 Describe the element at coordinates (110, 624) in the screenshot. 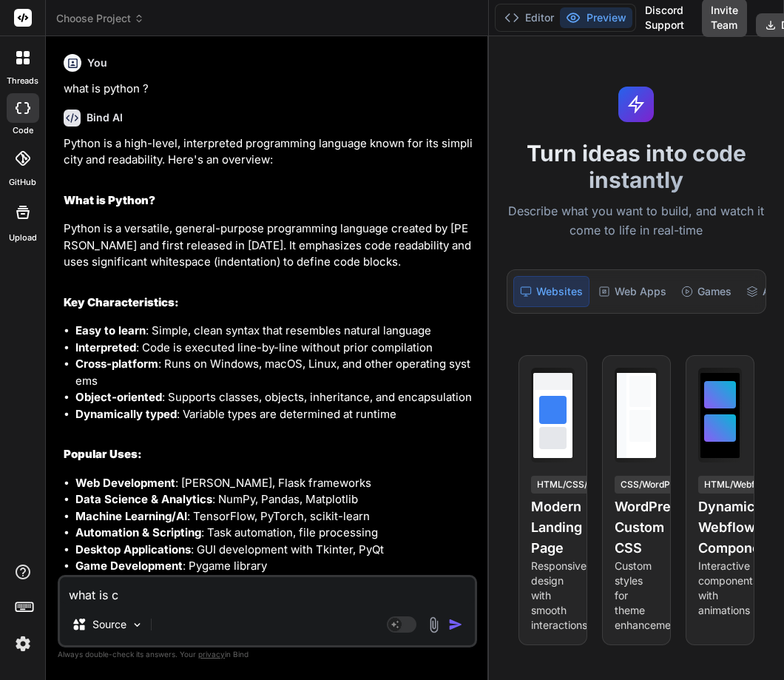

I see `p: Source` at that location.